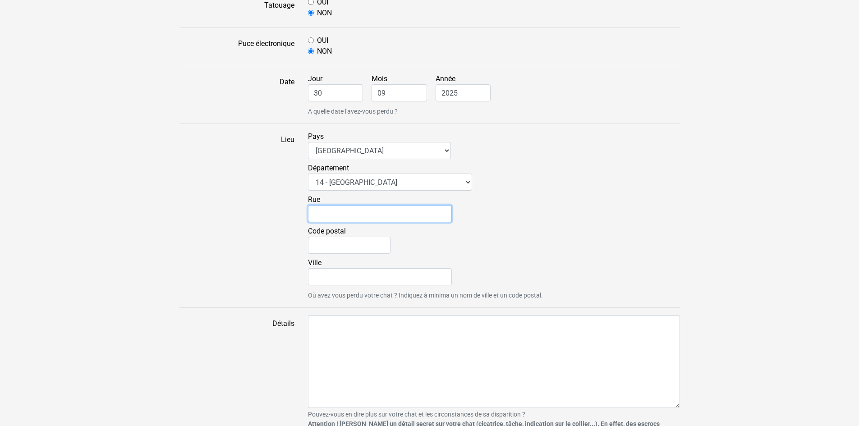 The height and width of the screenshot is (426, 859). I want to click on input: OUI, so click(311, 40).